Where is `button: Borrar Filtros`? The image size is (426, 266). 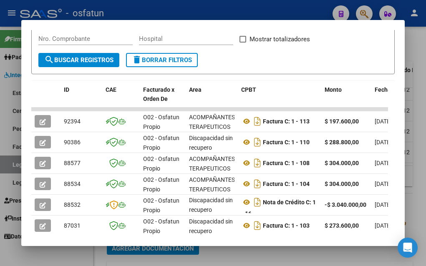 button: Borrar Filtros is located at coordinates (162, 60).